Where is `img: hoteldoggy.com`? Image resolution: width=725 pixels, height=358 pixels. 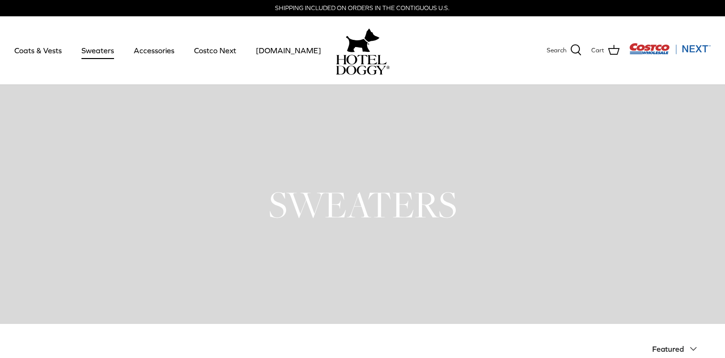 img: hoteldoggy.com is located at coordinates (363, 40).